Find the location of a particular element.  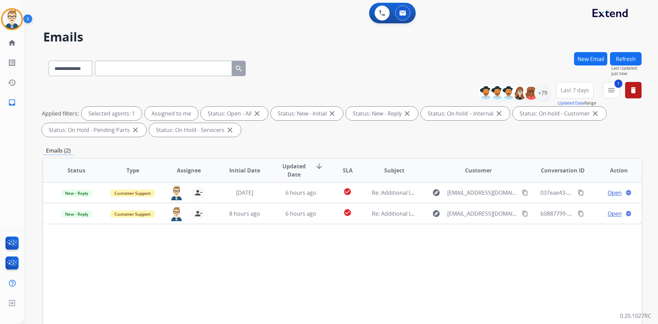

button: Refresh is located at coordinates (626, 59).